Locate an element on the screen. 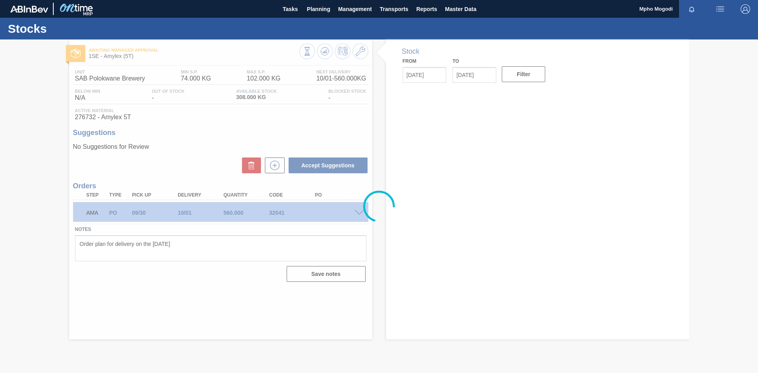 Image resolution: width=758 pixels, height=373 pixels. img: TNhmsLtSVTkK8tSr43FrP2fwEKptu5GPRR3wAAAABJRU5ErkJggg== is located at coordinates (29, 9).